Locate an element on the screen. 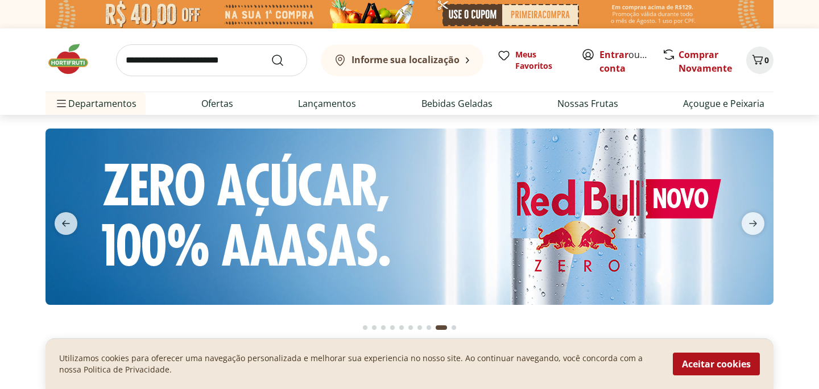 The height and width of the screenshot is (389, 819). button: Go to page 2 from fs-carousel is located at coordinates (374, 328).